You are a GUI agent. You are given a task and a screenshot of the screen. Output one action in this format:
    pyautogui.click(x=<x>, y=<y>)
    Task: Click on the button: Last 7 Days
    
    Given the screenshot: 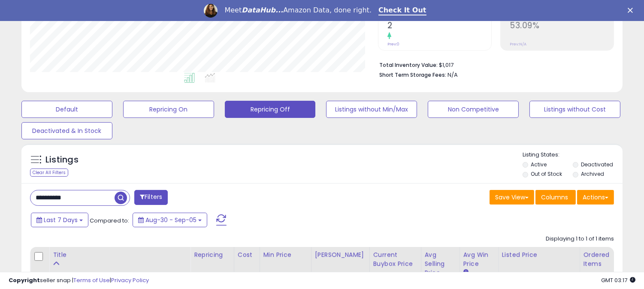 What is the action you would take?
    pyautogui.click(x=60, y=220)
    